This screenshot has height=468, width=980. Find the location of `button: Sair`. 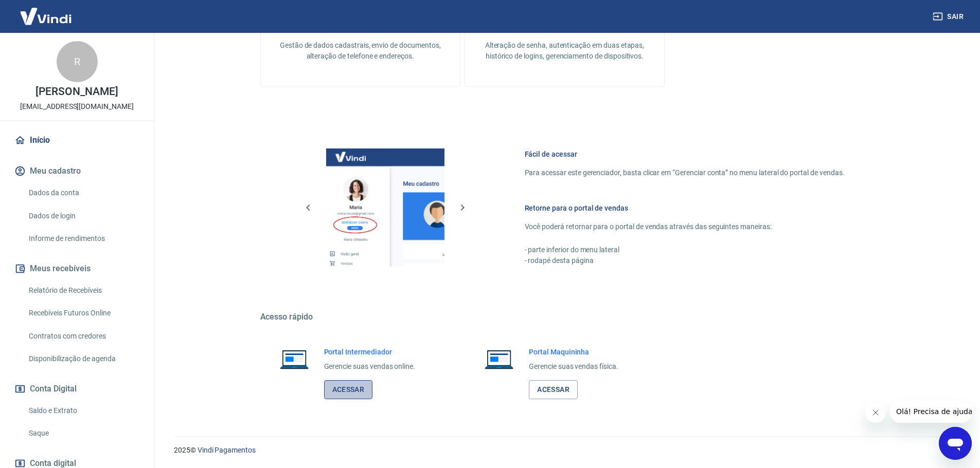

button: Sair is located at coordinates (949, 17).